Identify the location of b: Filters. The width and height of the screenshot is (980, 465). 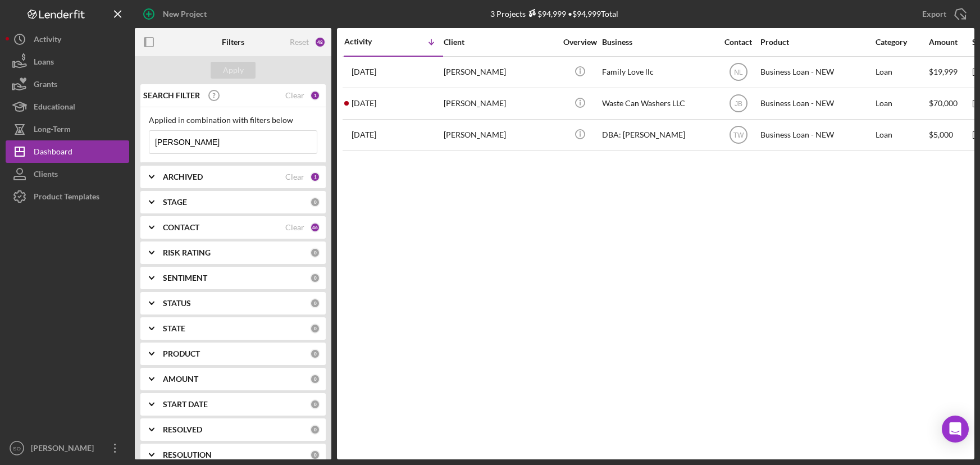
(233, 42).